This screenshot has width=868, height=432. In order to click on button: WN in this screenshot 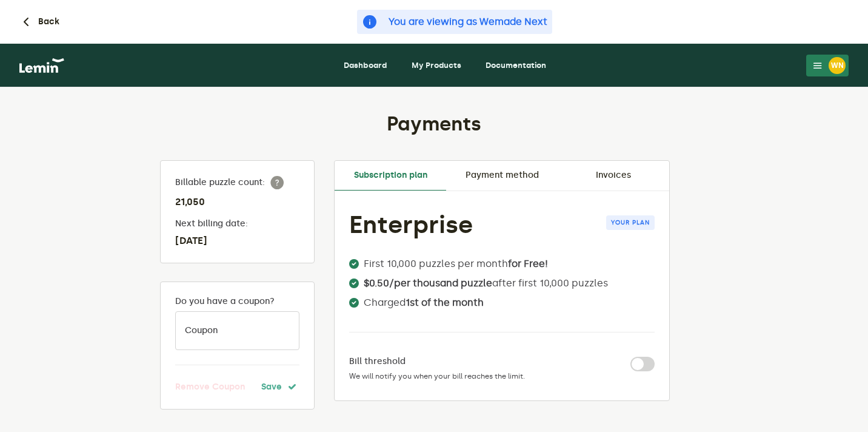, I will do `click(827, 66)`.